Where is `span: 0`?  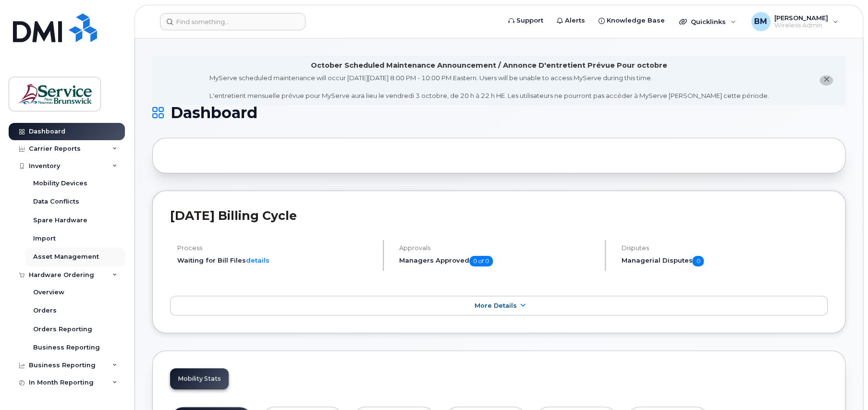 span: 0 is located at coordinates (698, 261).